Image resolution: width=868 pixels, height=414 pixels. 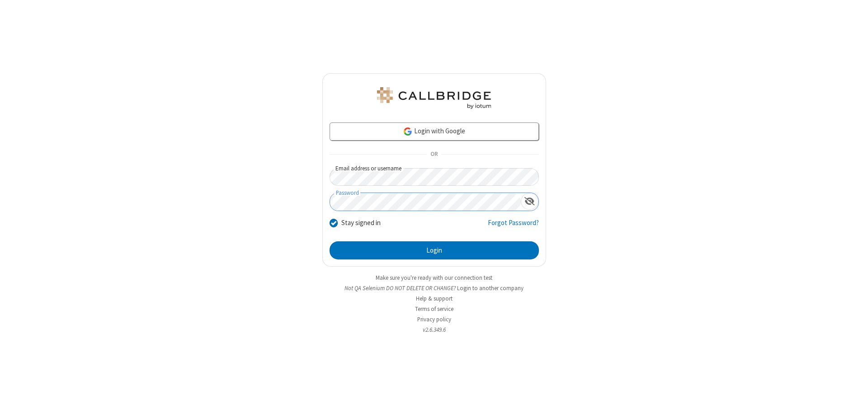 I want to click on a: Forgot Password?, so click(x=513, y=227).